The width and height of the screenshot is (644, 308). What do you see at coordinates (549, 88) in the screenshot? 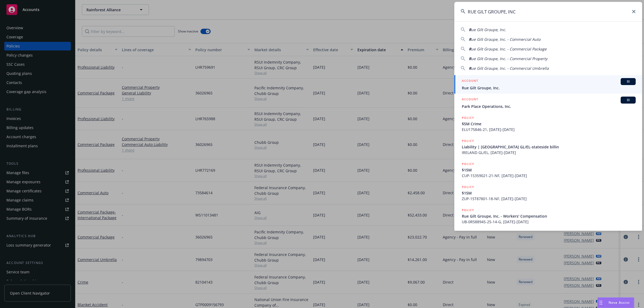
I see `span: Rue Gilt Groupe, Inc.` at bounding box center [549, 88].